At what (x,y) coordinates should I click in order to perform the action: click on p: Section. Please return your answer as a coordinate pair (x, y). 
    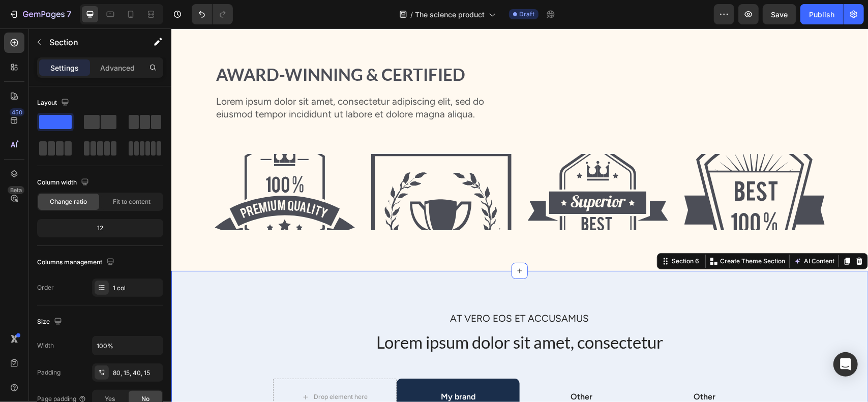
    Looking at the image, I should click on (91, 43).